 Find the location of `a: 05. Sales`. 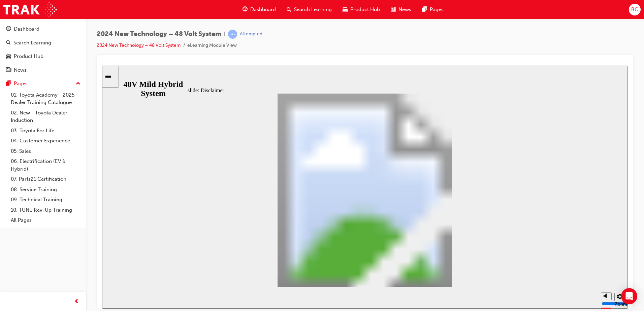

a: 05. Sales is located at coordinates (45, 151).